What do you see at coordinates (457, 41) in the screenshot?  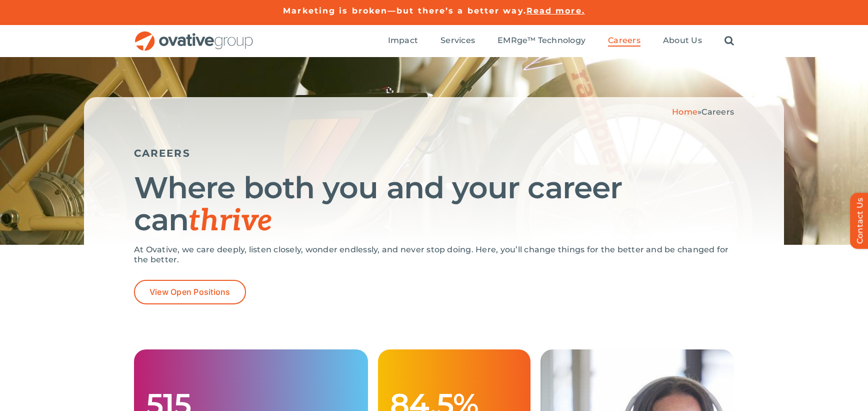 I see `span: Services` at bounding box center [457, 41].